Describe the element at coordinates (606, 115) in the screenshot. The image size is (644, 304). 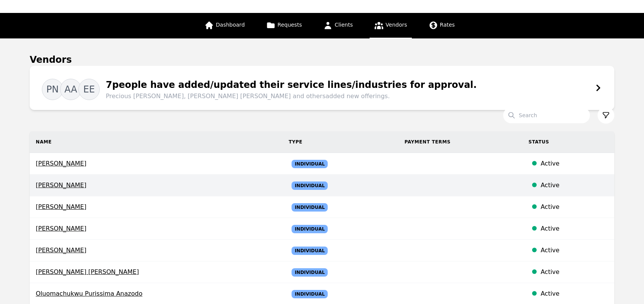
I see `button: Filter` at that location.